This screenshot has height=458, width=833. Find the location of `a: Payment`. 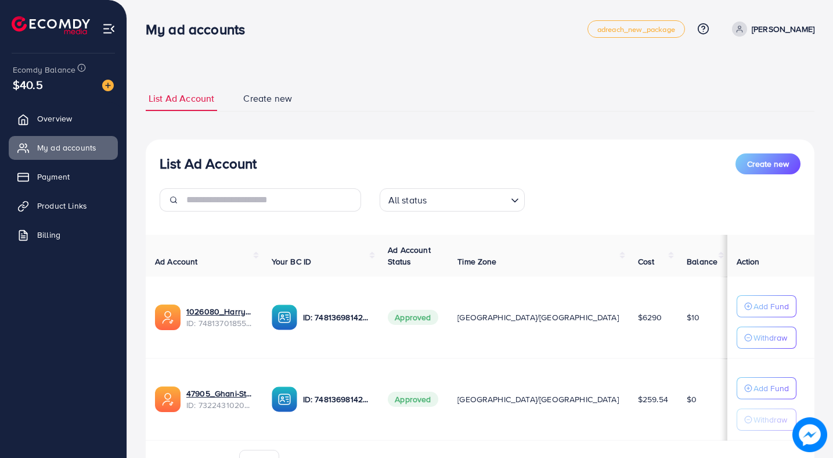

a: Payment is located at coordinates (63, 177).